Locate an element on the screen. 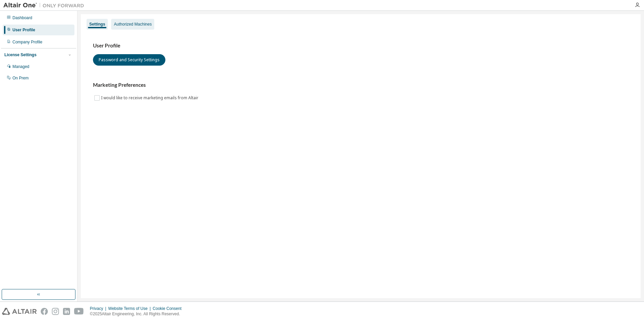 This screenshot has width=644, height=321. div: User Profile is located at coordinates (24, 30).